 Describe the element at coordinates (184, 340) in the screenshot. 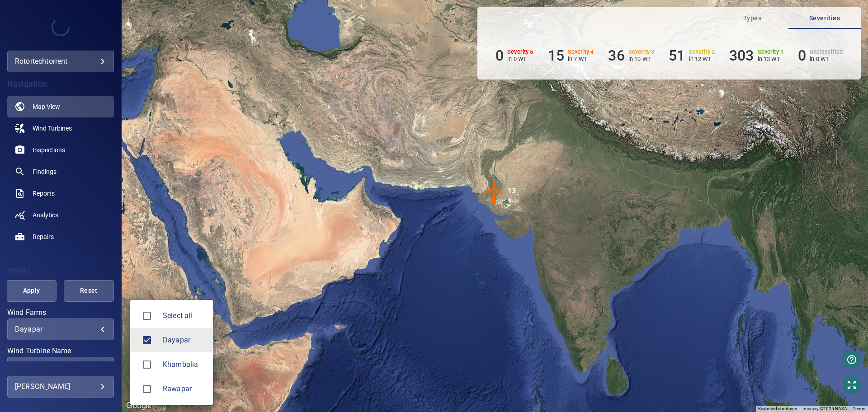

I see `div: Wind Farms Dayapar` at that location.